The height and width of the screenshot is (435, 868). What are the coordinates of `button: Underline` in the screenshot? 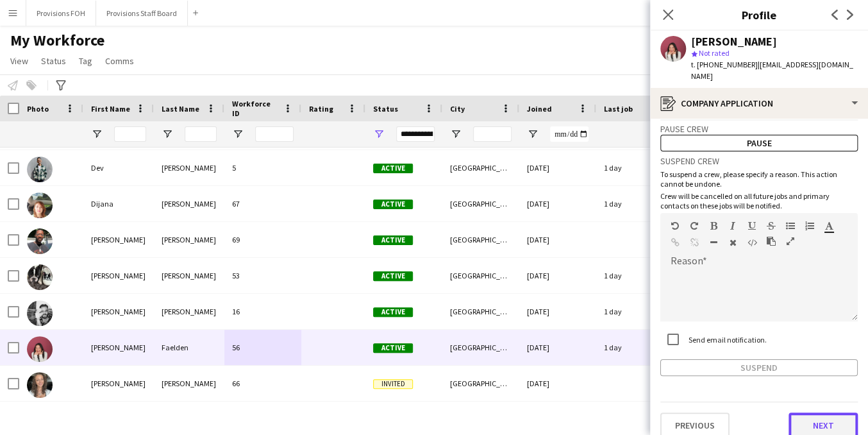 It's located at (752, 226).